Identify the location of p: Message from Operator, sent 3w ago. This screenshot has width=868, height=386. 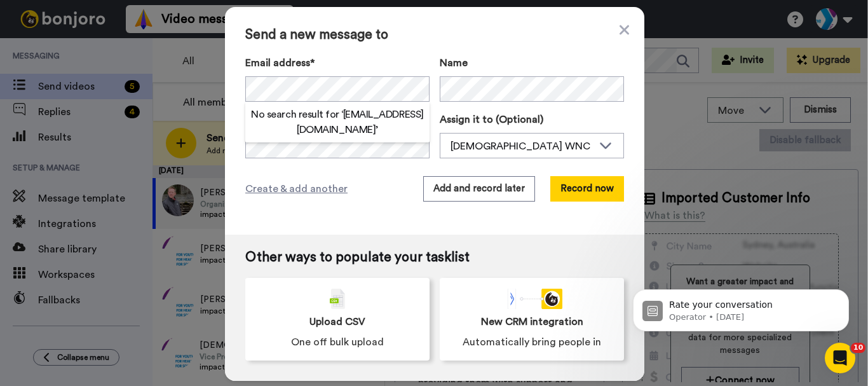
(137, 55).